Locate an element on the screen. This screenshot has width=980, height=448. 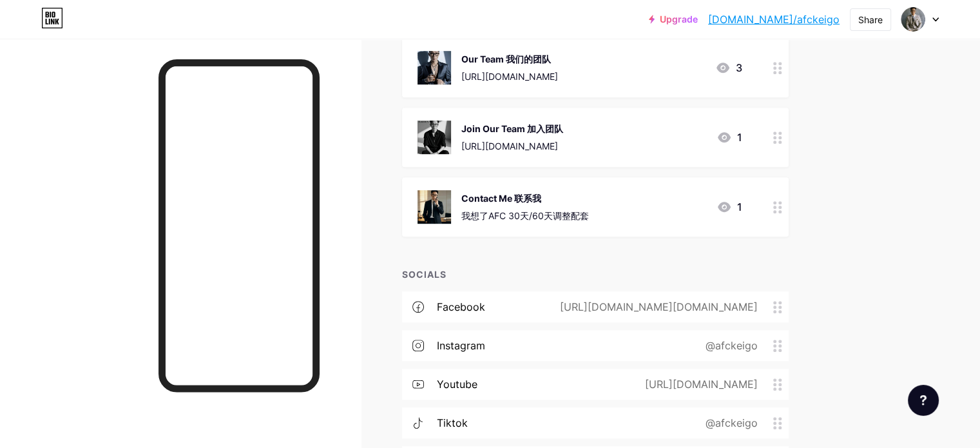
div: 我想了AFC 30天/60天调整配套 is located at coordinates (525, 215).